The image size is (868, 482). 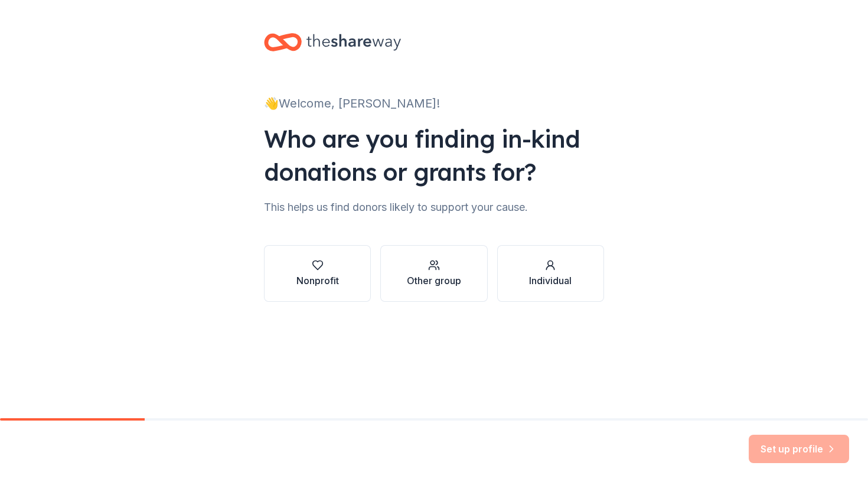 What do you see at coordinates (434, 207) in the screenshot?
I see `div: This helps us find donors likely to support your cause.` at bounding box center [434, 207].